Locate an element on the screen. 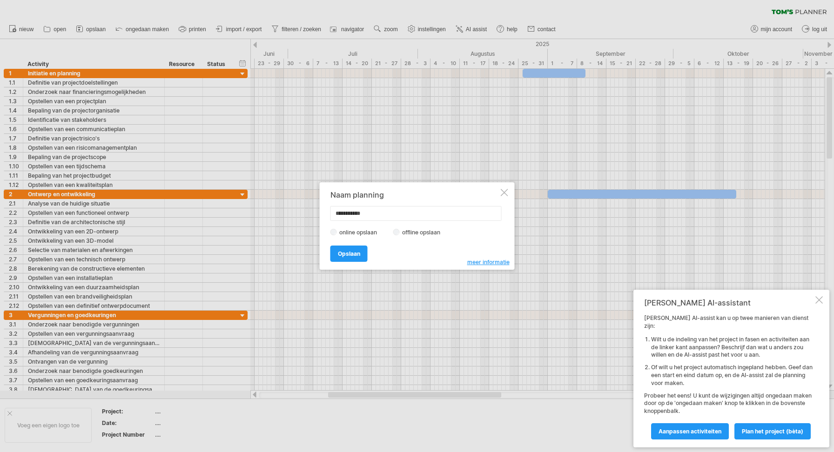 The image size is (834, 452). a: Plan het project (bèta) is located at coordinates (773, 432).